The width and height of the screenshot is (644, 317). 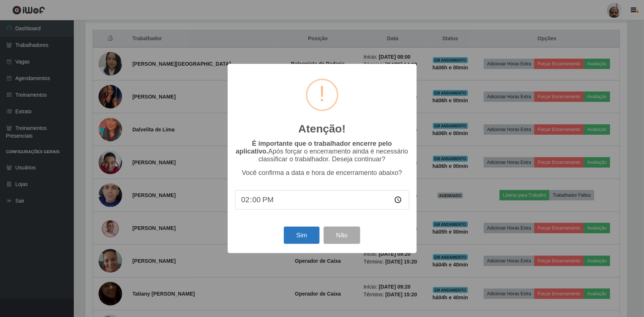 What do you see at coordinates (314, 147) in the screenshot?
I see `b: É importante que o trabalhador encerre pelo aplicativo.` at bounding box center [314, 147].